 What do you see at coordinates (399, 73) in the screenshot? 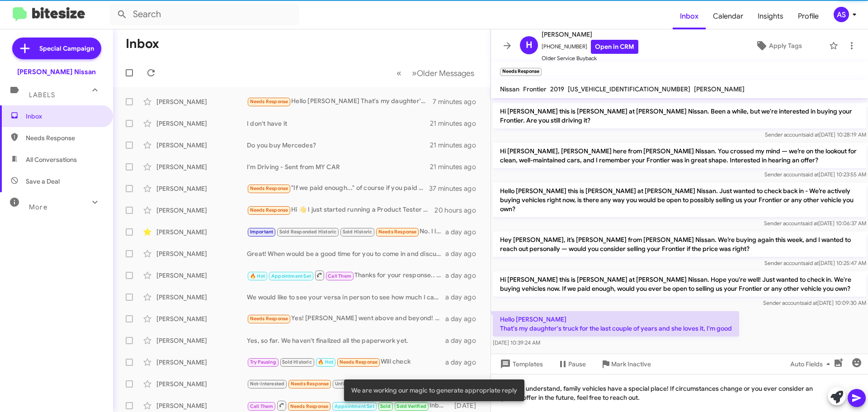
I see `button: Previous` at bounding box center [399, 73].